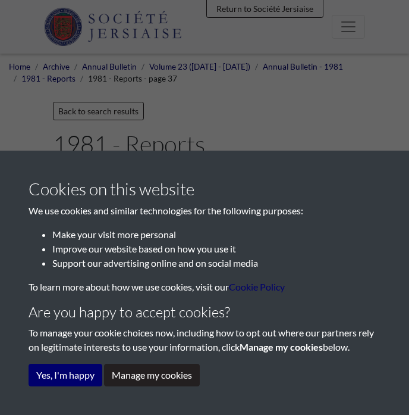  What do you see at coordinates (152, 375) in the screenshot?
I see `button: Manage my cookies` at bounding box center [152, 375].